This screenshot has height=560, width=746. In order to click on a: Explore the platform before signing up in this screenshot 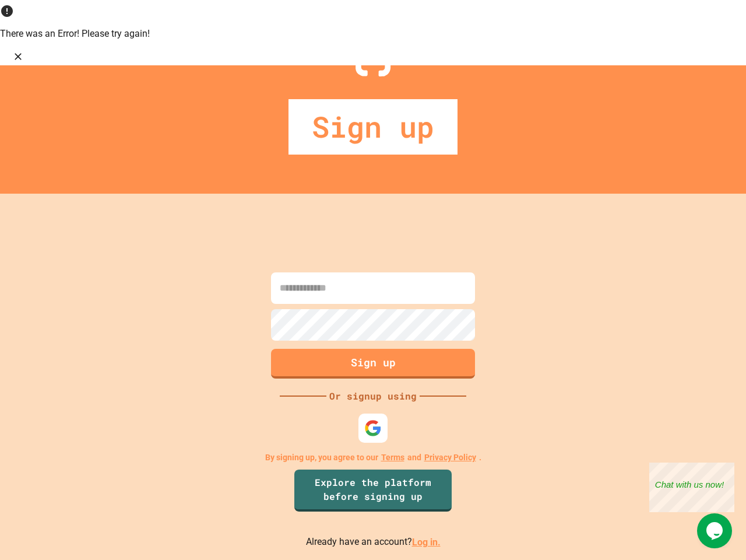, I will do `click(373, 490)`.